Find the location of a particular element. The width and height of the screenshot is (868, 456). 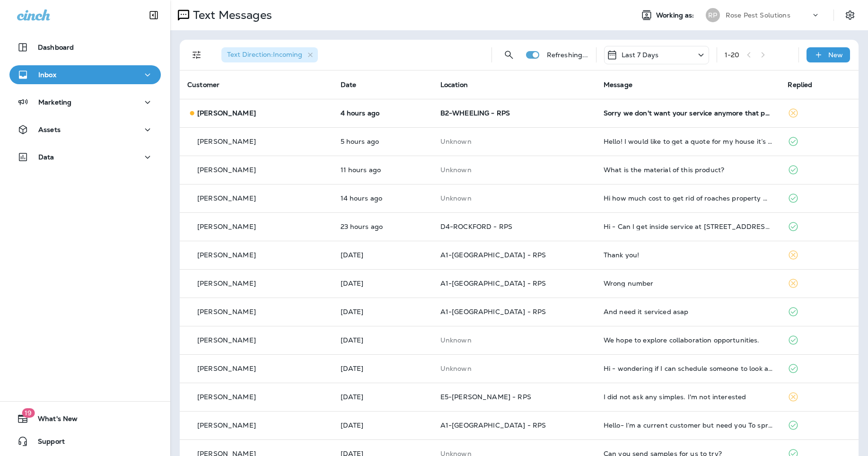

span: Date is located at coordinates (349, 85).